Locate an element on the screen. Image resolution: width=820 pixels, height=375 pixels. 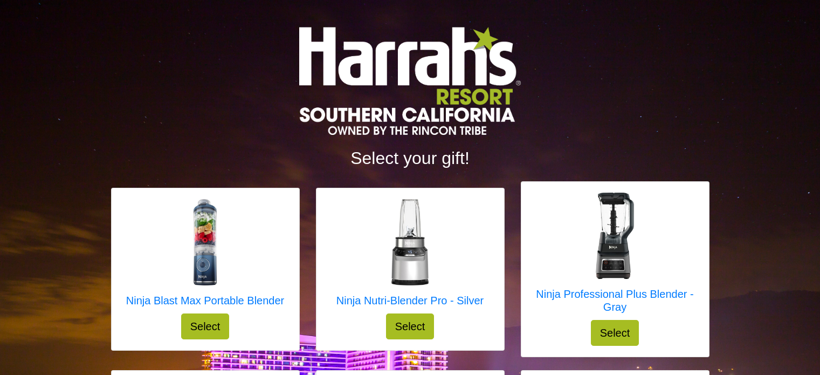
a: Ninja Nutri-Blender Pro - Silver Ninja Nutri-Blender Pro - Silver is located at coordinates (410, 256).